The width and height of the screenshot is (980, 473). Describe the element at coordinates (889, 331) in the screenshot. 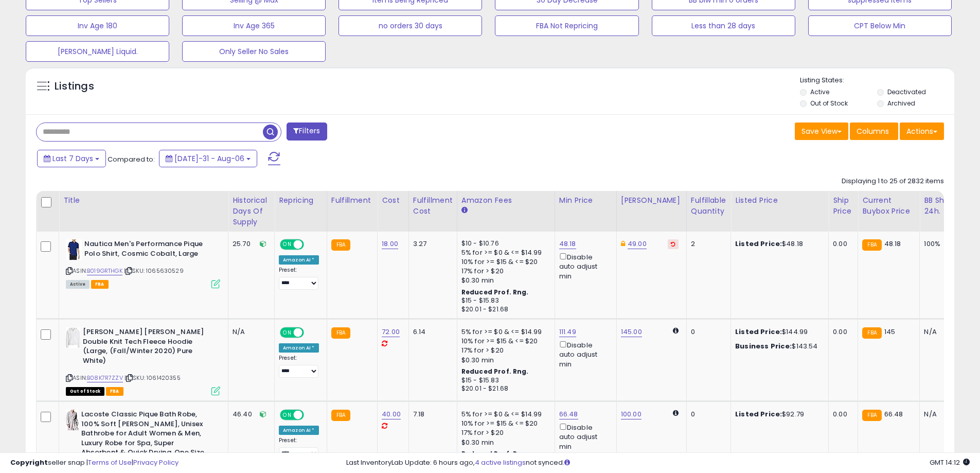

I see `span: 145` at that location.